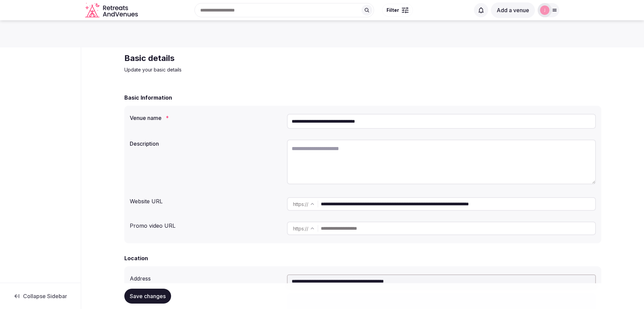 The width and height of the screenshot is (644, 309). What do you see at coordinates (148, 98) in the screenshot?
I see `h2: Basic Information` at bounding box center [148, 98].